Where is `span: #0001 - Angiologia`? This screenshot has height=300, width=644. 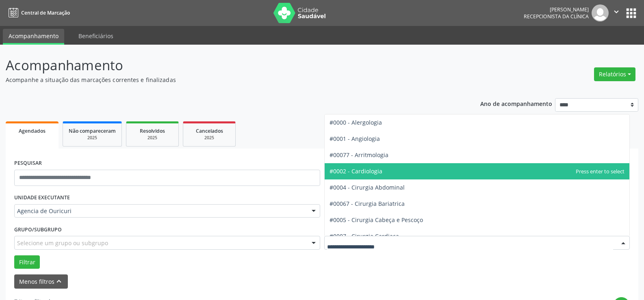 span: #0001 - Angiologia is located at coordinates (355, 138).